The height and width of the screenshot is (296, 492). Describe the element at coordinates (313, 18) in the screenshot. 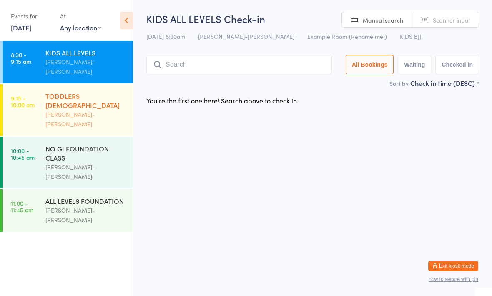

I see `h2: KIDS ALL LEVELS Check-in` at that location.